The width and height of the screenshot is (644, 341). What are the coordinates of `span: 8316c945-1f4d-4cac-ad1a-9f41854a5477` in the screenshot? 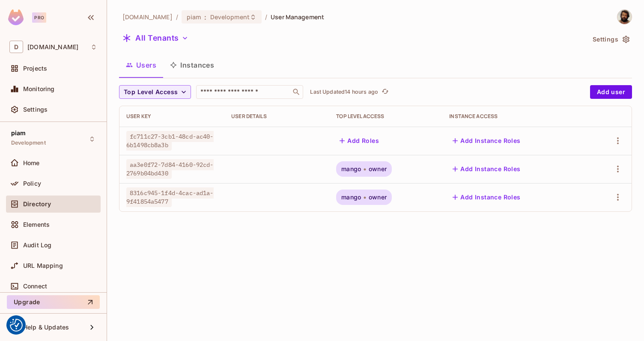 It's located at (170, 197).